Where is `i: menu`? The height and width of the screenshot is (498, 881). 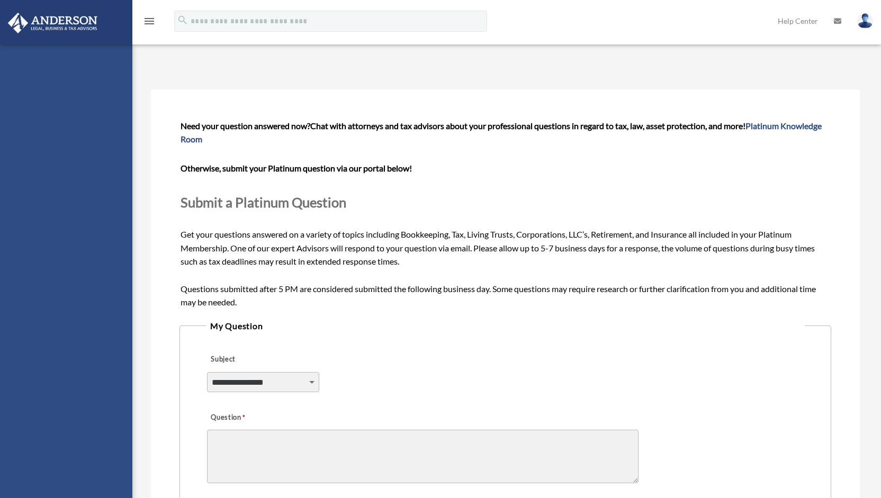 i: menu is located at coordinates (149, 21).